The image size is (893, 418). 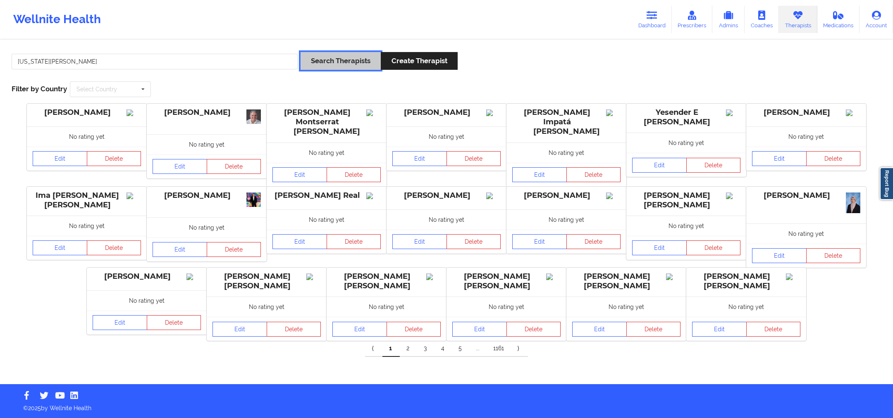 I want to click on a: 1, so click(x=391, y=349).